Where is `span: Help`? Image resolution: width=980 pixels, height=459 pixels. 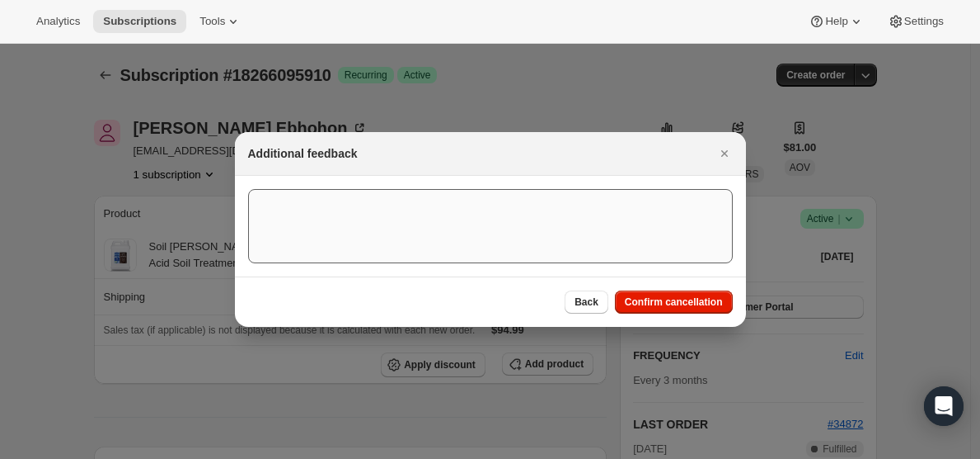 span: Help is located at coordinates (836, 22).